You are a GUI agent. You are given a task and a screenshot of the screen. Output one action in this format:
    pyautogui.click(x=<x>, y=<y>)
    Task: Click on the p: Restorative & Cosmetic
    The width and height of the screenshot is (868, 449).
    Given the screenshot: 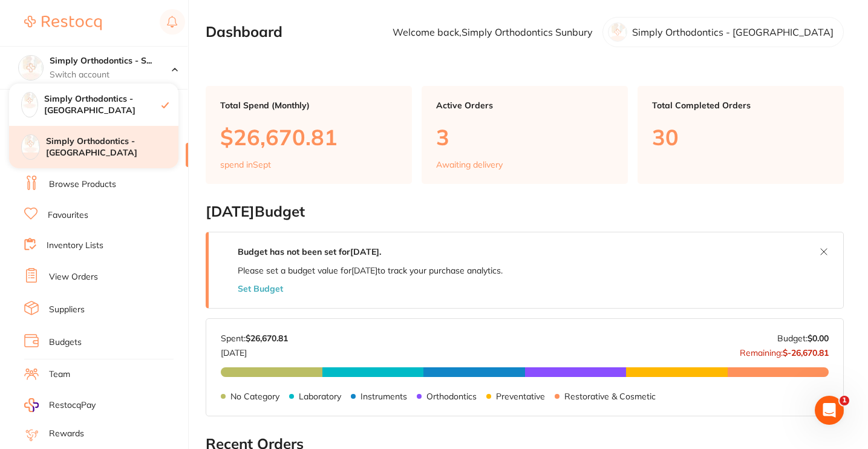 What is the action you would take?
    pyautogui.click(x=609, y=396)
    